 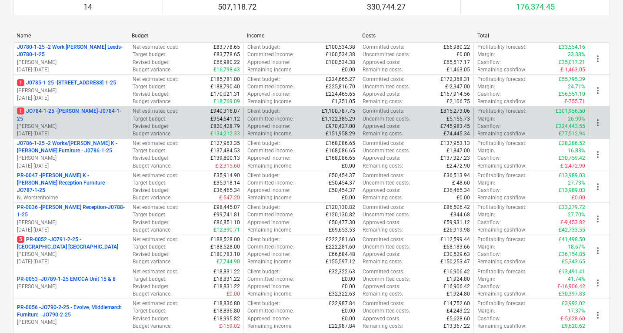 I want to click on p: £224,465.65, so click(x=341, y=94).